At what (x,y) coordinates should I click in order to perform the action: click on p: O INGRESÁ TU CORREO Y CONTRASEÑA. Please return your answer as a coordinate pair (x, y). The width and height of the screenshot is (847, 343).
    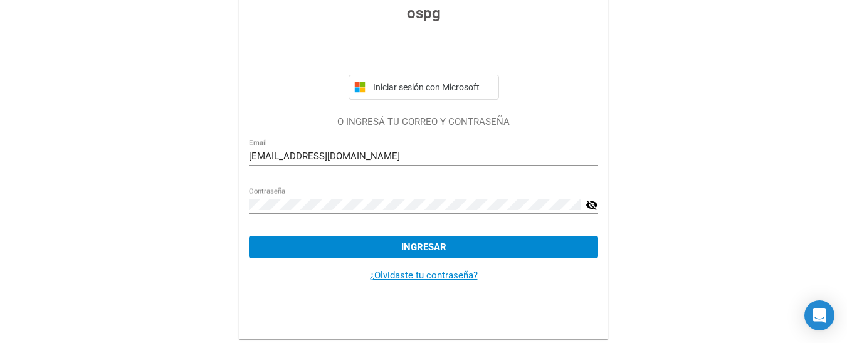
    Looking at the image, I should click on (423, 122).